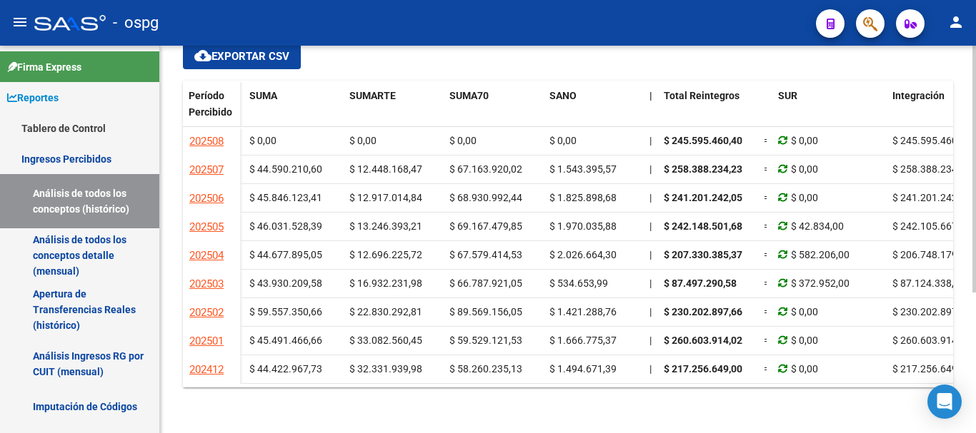 The image size is (976, 433). I want to click on span: $ 89.569.156,05, so click(486, 312).